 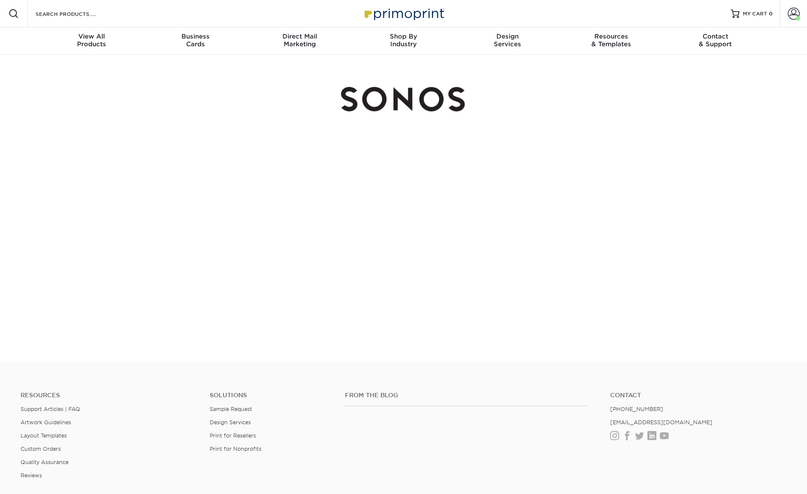 What do you see at coordinates (231, 409) in the screenshot?
I see `a: Sample Request` at bounding box center [231, 409].